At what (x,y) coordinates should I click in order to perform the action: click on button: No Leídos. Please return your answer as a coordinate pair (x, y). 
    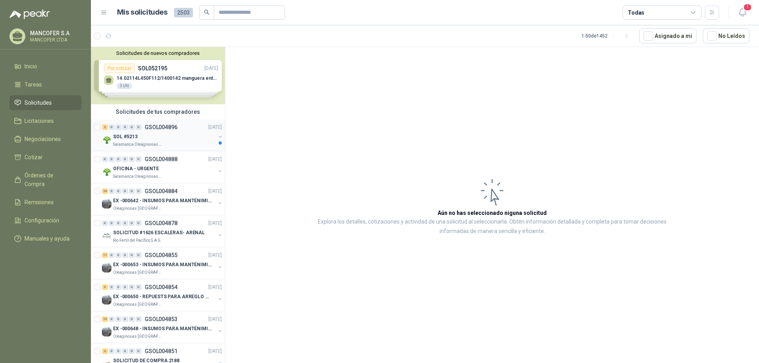
    Looking at the image, I should click on (726, 36).